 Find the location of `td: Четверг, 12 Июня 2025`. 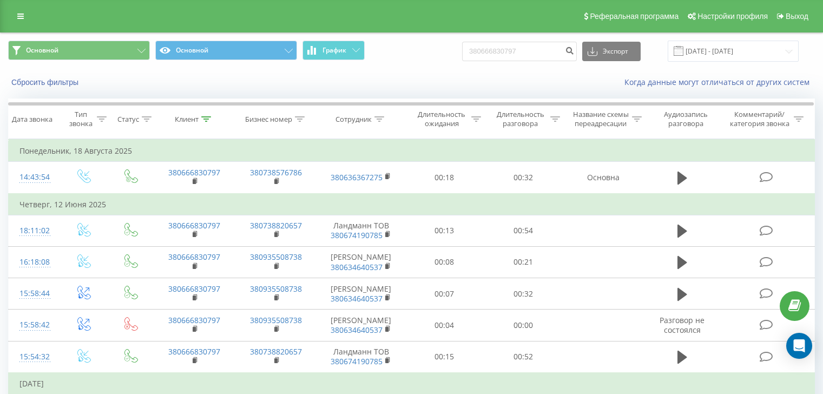

td: Четверг, 12 Июня 2025 is located at coordinates (412, 204).